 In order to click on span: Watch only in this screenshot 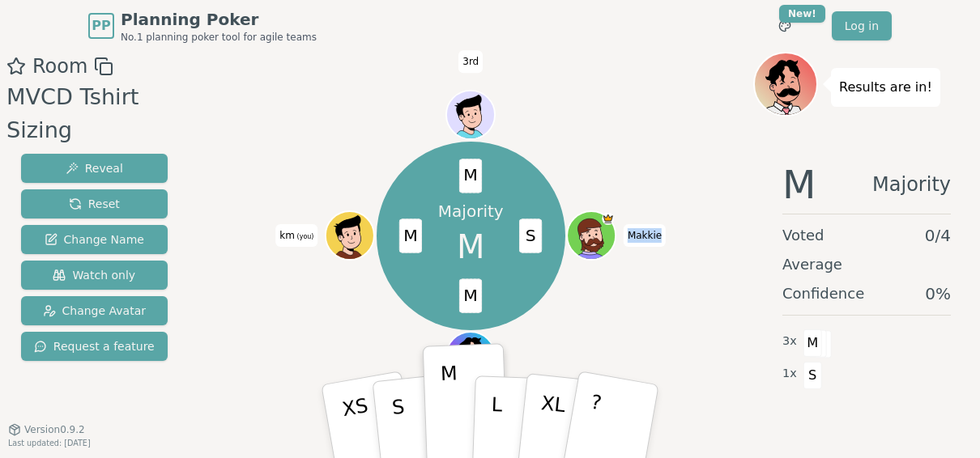, I will do `click(94, 275)`.